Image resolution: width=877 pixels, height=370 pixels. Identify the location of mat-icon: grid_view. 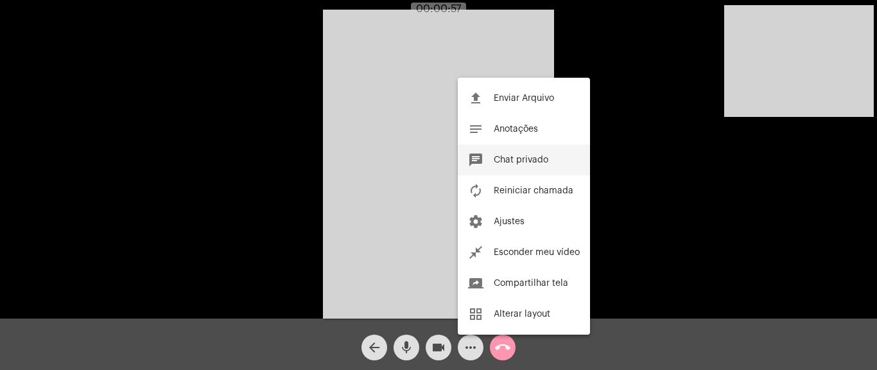
(476, 314).